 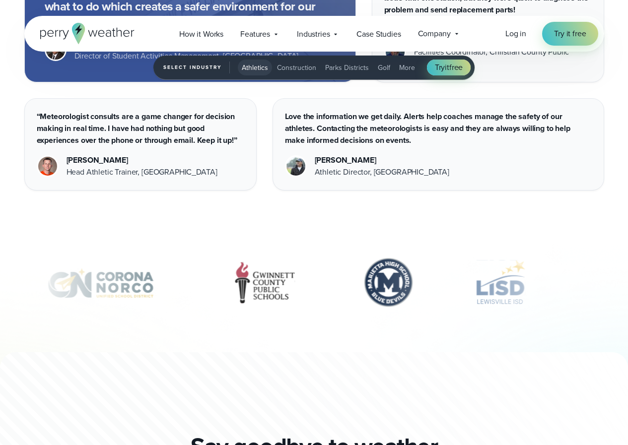 I want to click on button: Golf, so click(x=384, y=67).